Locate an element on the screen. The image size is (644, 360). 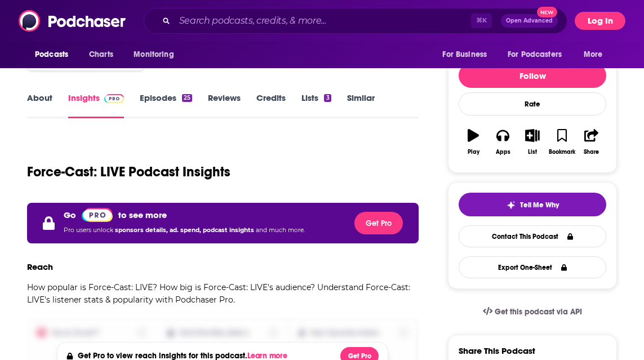
img: tell me why sparkle is located at coordinates (511, 205).